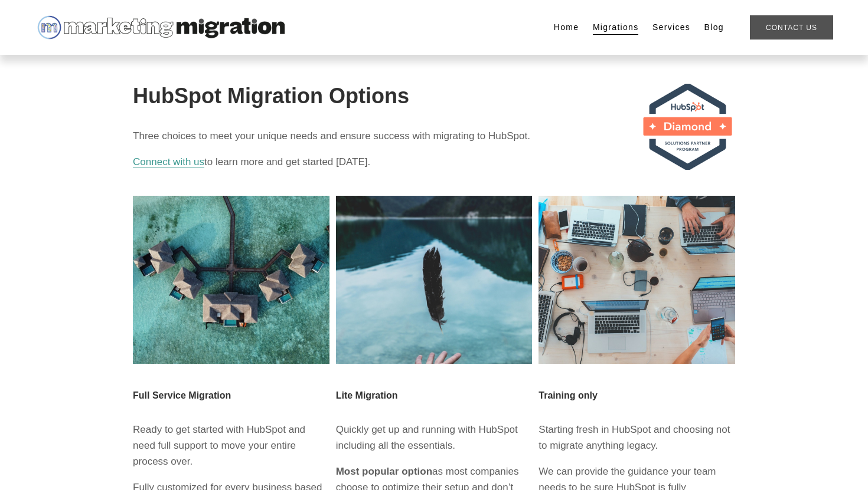 This screenshot has width=868, height=490. I want to click on h3: Full Service Migration, so click(231, 395).